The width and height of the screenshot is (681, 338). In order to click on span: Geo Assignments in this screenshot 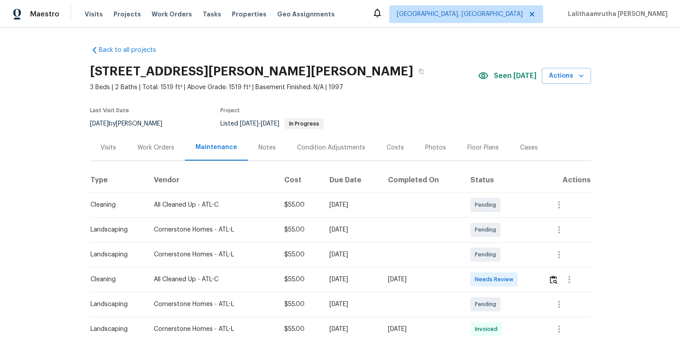, I will do `click(306, 14)`.